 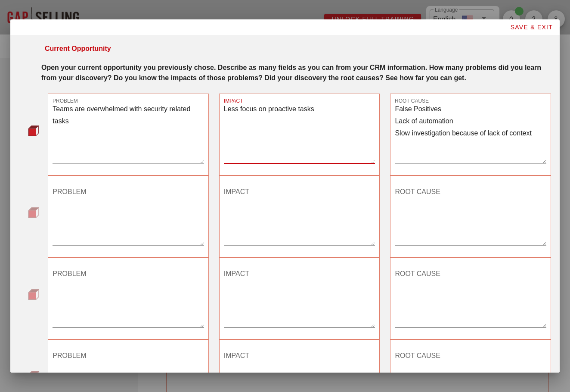 I want to click on label: PROBLEM, so click(x=65, y=101).